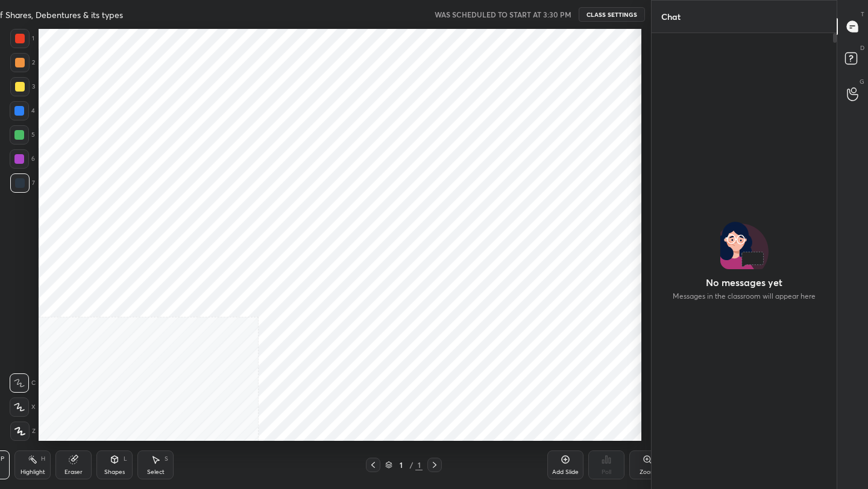 This screenshot has width=868, height=489. What do you see at coordinates (862, 81) in the screenshot?
I see `p: G` at bounding box center [862, 81].